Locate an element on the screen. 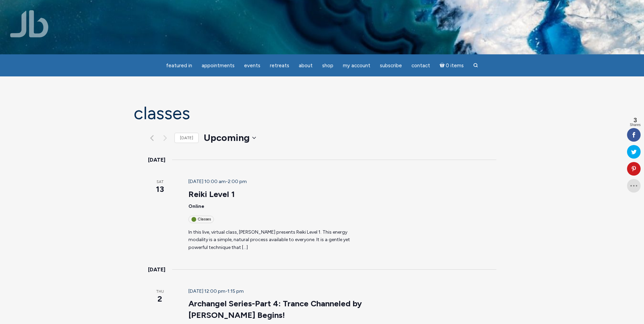 The width and height of the screenshot is (644, 324). div: Classes is located at coordinates (201, 219).